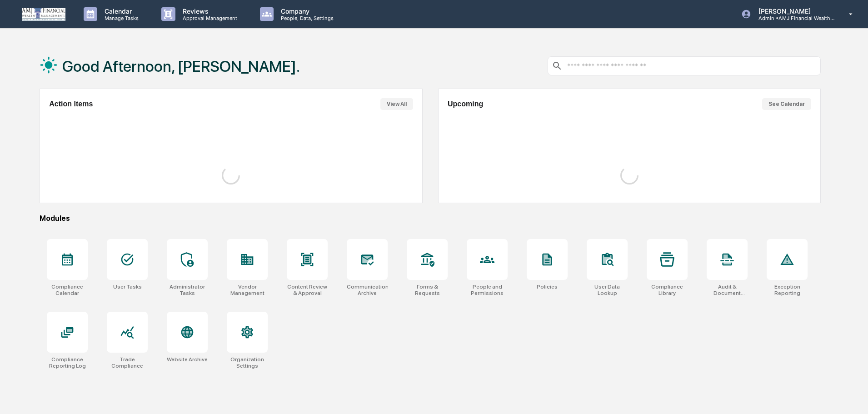 The height and width of the screenshot is (414, 868). What do you see at coordinates (67, 290) in the screenshot?
I see `div: Compliance Calendar` at bounding box center [67, 290].